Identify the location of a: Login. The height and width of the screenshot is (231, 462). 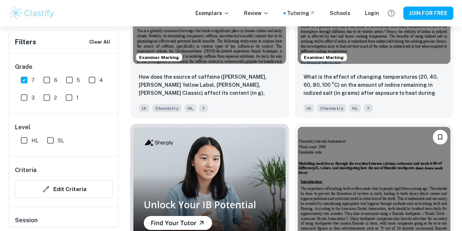
(372, 13).